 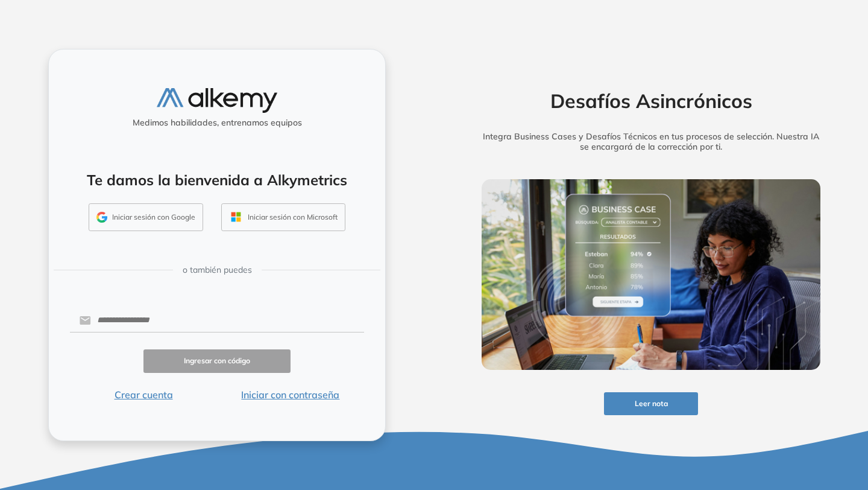 What do you see at coordinates (651, 100) in the screenshot?
I see `h2: Desafíos Asincrónicos` at bounding box center [651, 100].